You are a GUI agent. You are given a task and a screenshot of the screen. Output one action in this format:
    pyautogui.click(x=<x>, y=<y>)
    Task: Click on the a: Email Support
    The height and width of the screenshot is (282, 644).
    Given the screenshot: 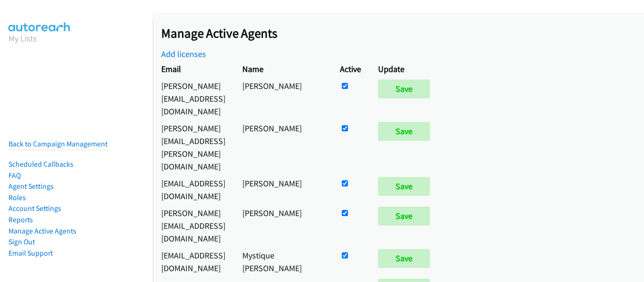 What is the action you would take?
    pyautogui.click(x=31, y=253)
    